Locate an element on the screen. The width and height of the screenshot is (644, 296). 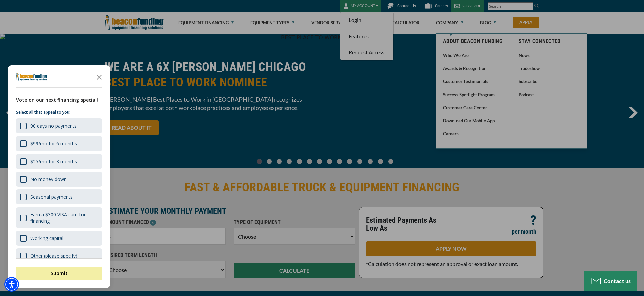
img: Company logo is located at coordinates (32, 77).